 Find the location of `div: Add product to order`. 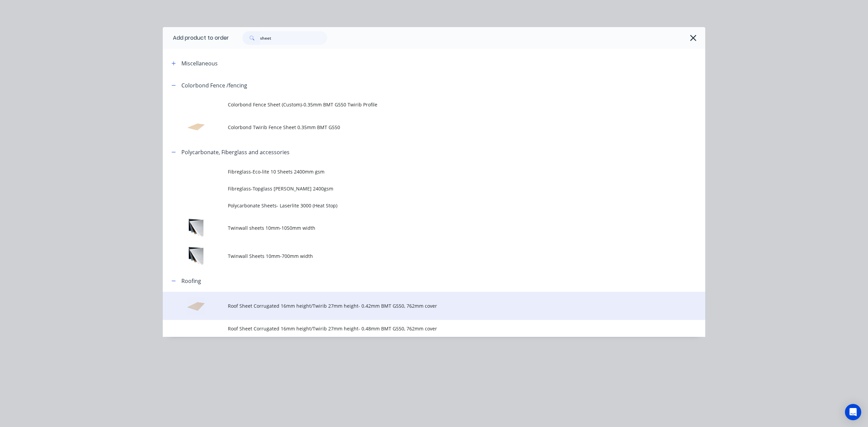

div: Add product to order is located at coordinates (196, 38).